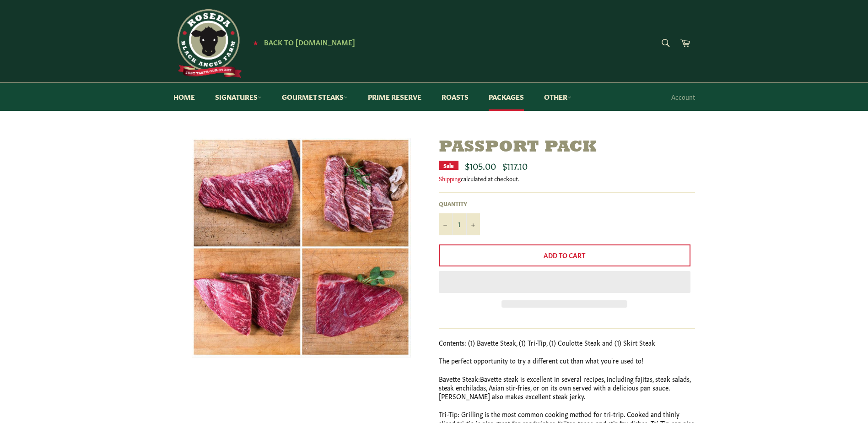 Image resolution: width=868 pixels, height=423 pixels. What do you see at coordinates (558, 96) in the screenshot?
I see `a: Other` at bounding box center [558, 96].